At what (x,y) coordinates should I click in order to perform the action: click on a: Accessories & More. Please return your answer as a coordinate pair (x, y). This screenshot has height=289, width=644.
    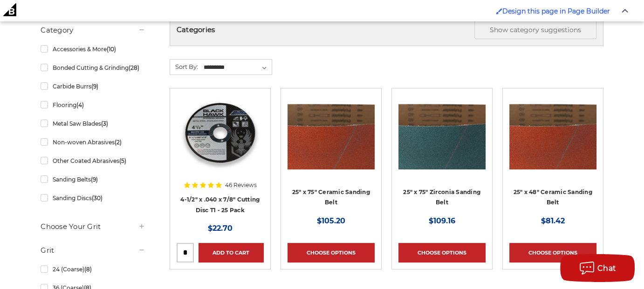
    Looking at the image, I should click on (92, 49).